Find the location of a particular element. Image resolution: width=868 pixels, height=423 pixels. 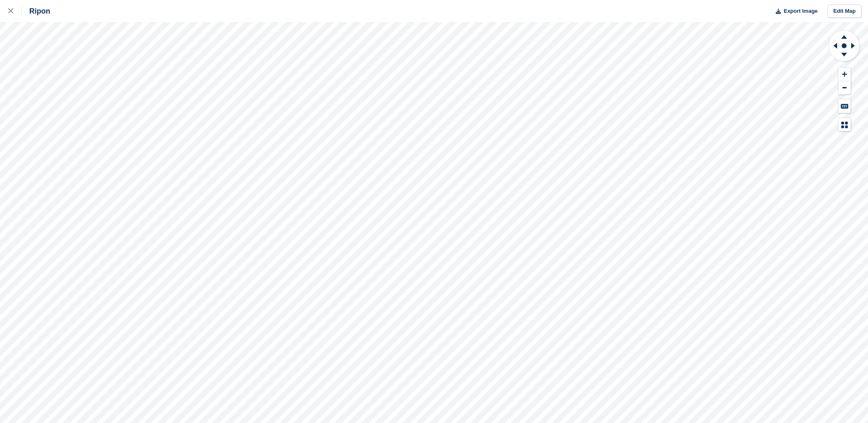

button: Export Image is located at coordinates (795, 11).